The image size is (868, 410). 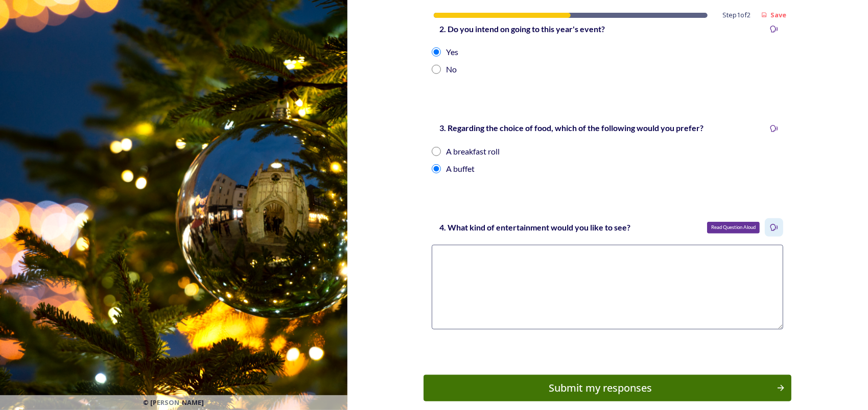 I want to click on strong: Save, so click(x=778, y=15).